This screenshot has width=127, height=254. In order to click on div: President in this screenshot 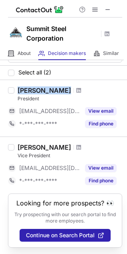, I will do `click(70, 99)`.